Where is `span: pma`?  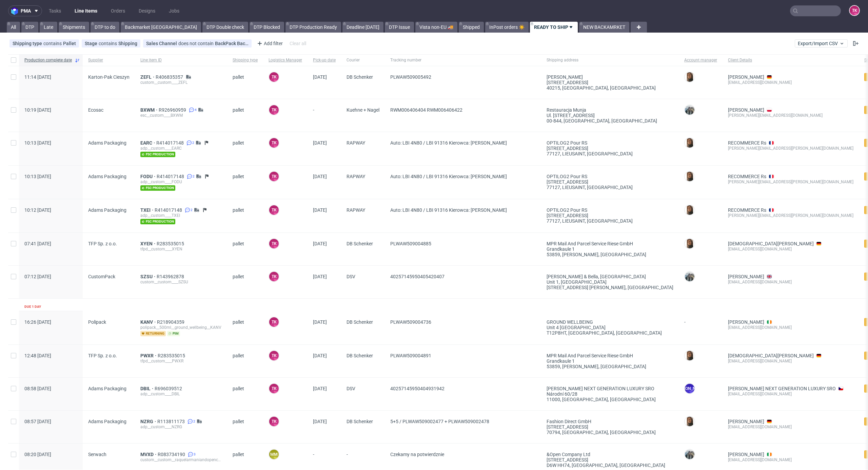 span: pma is located at coordinates (26, 11).